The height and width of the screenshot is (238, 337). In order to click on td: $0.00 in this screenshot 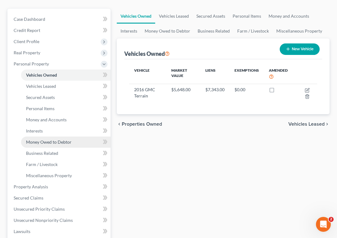, I will do `click(247, 93)`.